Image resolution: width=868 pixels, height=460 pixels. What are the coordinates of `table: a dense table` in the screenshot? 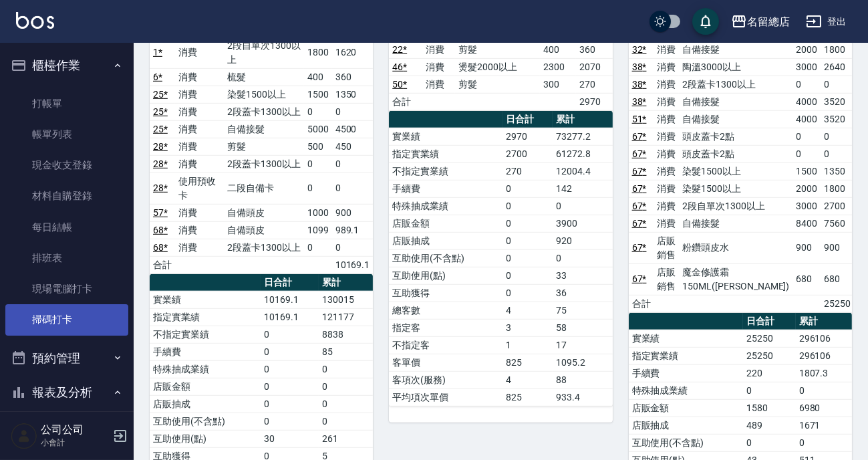 It's located at (501, 59).